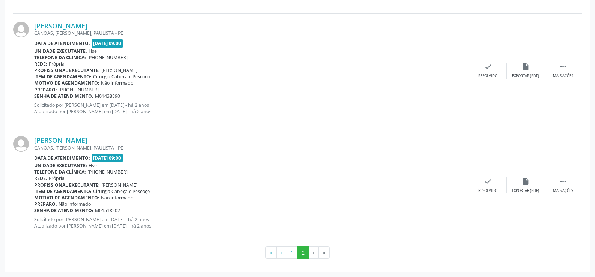 The width and height of the screenshot is (595, 277). Describe the element at coordinates (107, 96) in the screenshot. I see `span: M01438890` at that location.